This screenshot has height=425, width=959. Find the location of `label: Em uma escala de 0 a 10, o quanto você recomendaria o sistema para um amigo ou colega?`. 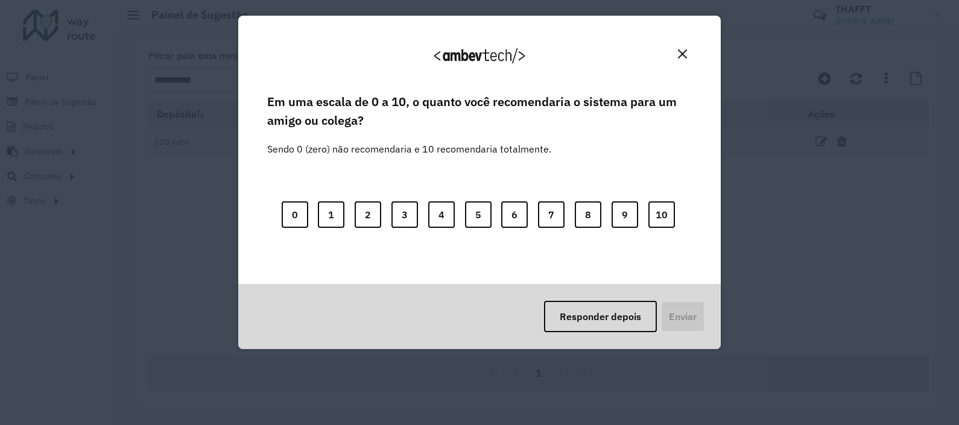

label: Em uma escala de 0 a 10, o quanto você recomendaria o sistema para um amigo ou colega? is located at coordinates (480, 111).